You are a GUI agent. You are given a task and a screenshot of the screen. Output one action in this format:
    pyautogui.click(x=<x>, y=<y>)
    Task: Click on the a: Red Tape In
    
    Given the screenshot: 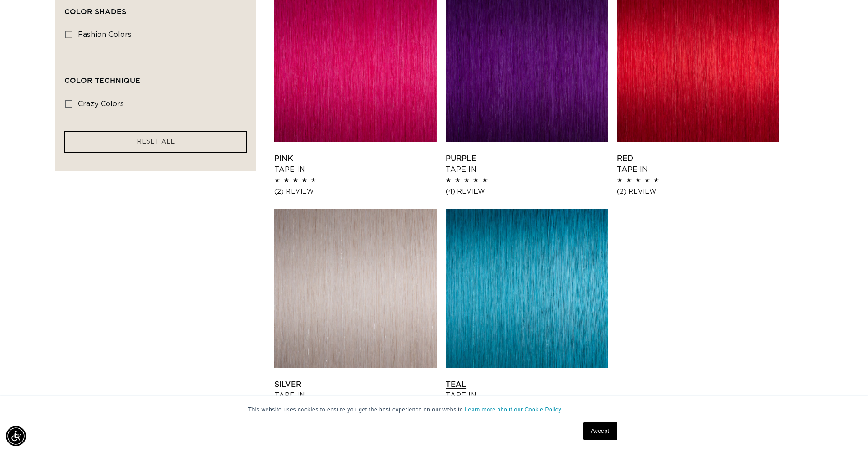 What is the action you would take?
    pyautogui.click(x=698, y=164)
    